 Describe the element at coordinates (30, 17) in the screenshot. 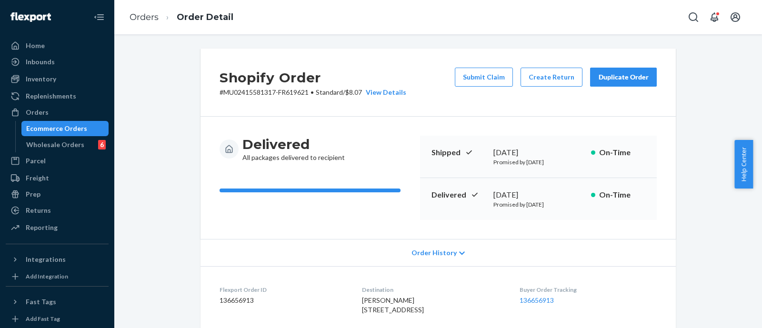

I see `img: Flexport logo` at that location.